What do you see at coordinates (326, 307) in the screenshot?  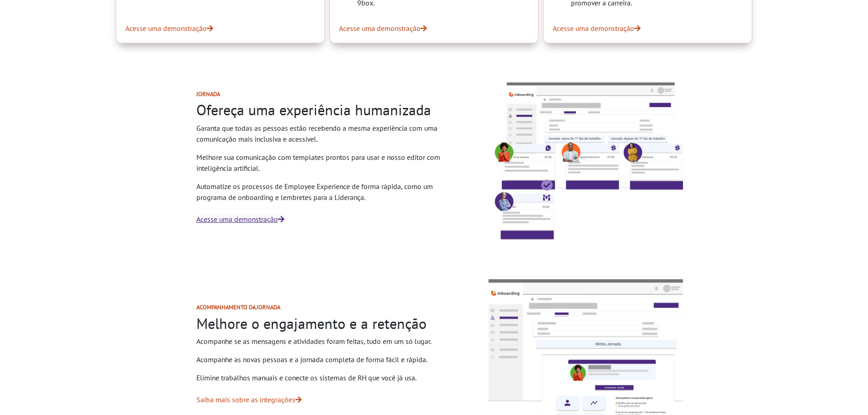 I see `h2: Acompanhamento da jornada` at bounding box center [326, 307].